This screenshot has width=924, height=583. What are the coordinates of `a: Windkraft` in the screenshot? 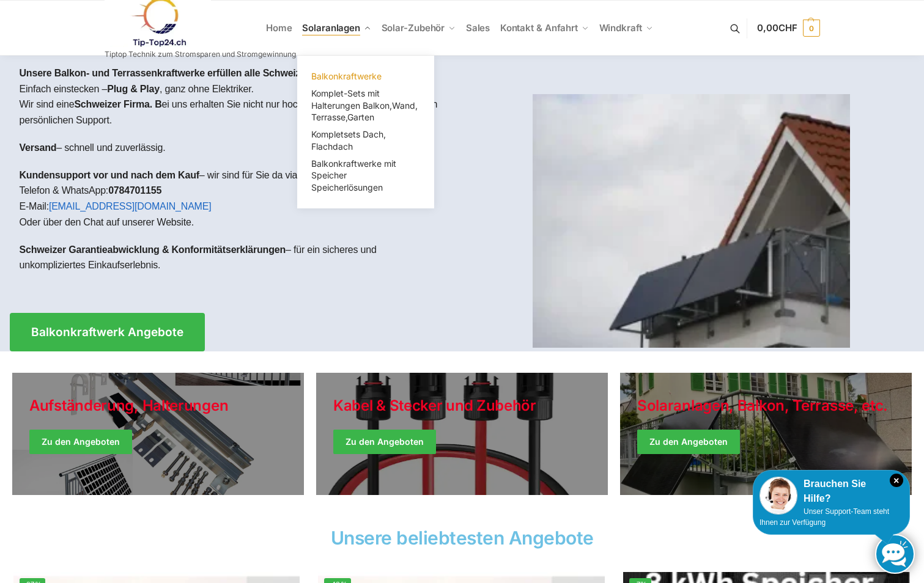 It's located at (626, 28).